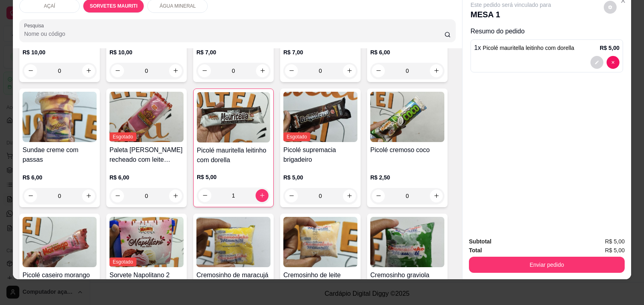  What do you see at coordinates (50, 6) in the screenshot?
I see `p: AÇAÍ` at bounding box center [50, 6].